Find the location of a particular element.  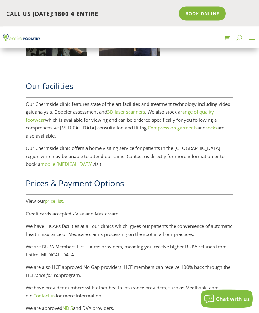

button: Chat with us is located at coordinates (227, 299).